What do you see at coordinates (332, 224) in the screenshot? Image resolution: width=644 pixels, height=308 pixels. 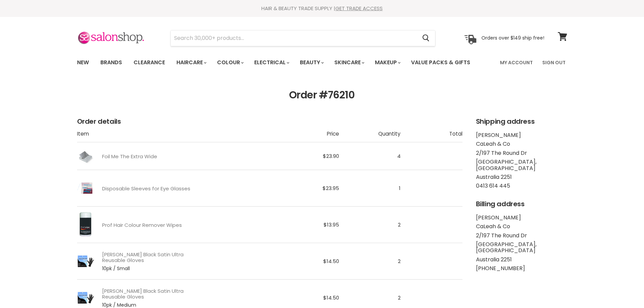 I see `span: $13.95` at bounding box center [332, 224].